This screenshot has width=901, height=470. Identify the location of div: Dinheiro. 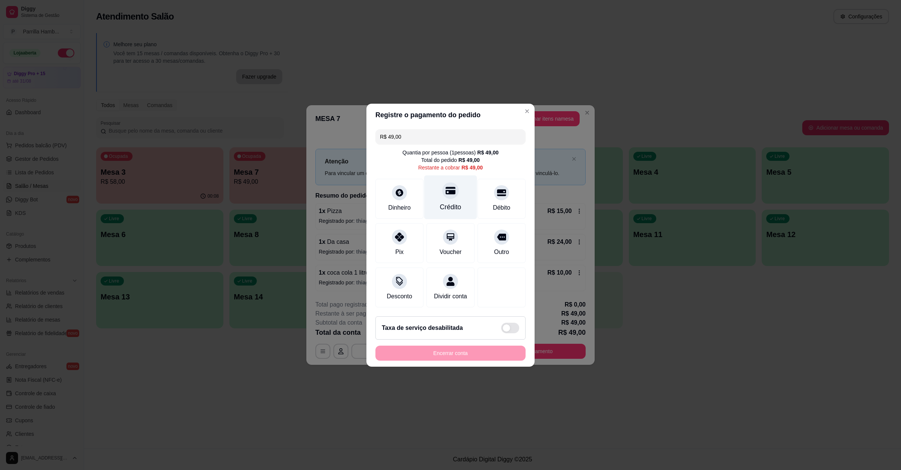
(400, 208).